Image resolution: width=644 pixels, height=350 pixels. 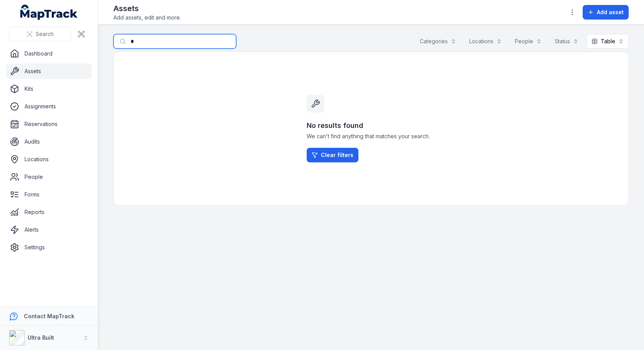 What do you see at coordinates (49, 195) in the screenshot?
I see `a: Forms` at bounding box center [49, 195].